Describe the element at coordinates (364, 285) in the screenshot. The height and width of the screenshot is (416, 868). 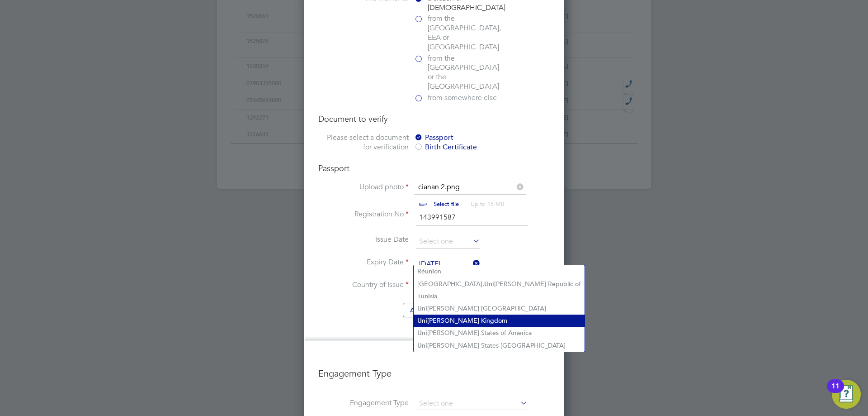
I see `label: Country of Issue` at that location.